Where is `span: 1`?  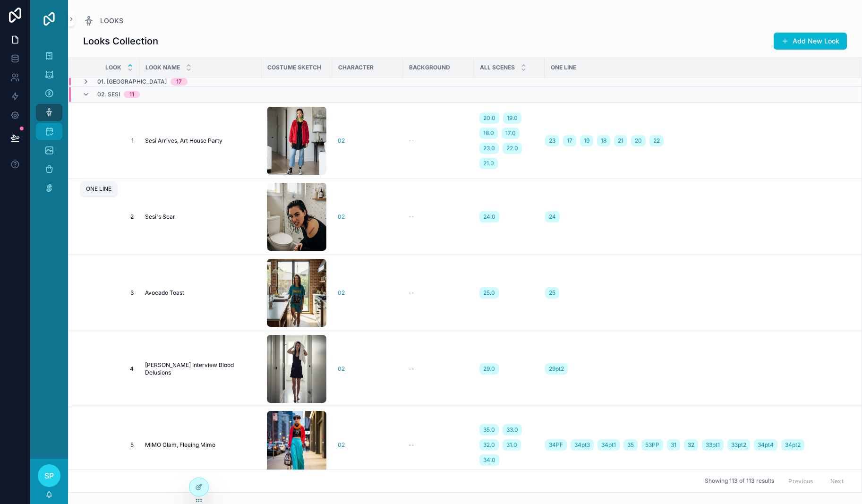 span: 1 is located at coordinates (107, 141).